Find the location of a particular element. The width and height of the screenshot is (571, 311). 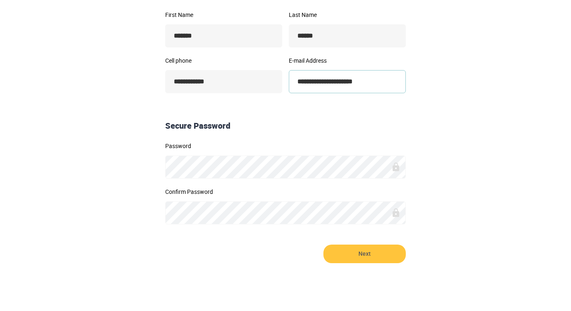

label: E-mail Address is located at coordinates (347, 61).